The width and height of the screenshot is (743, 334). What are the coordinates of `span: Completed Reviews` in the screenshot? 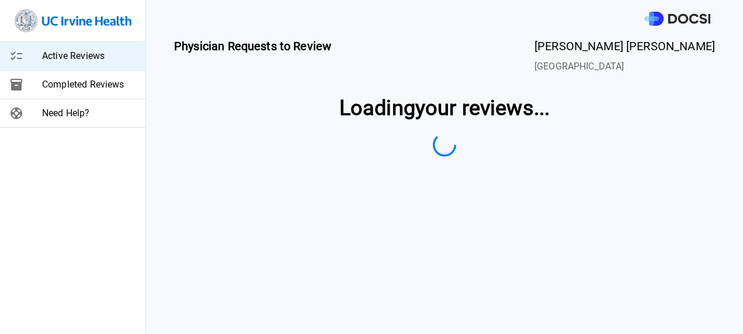 It's located at (89, 85).